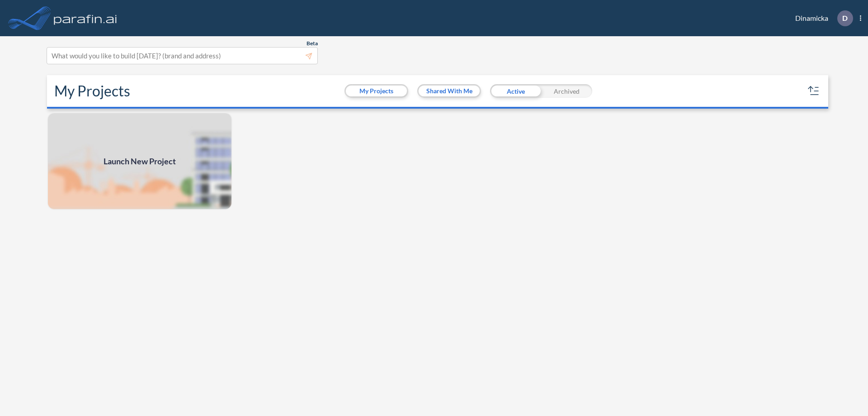  Describe the element at coordinates (140, 161) in the screenshot. I see `span: Launch New Project` at that location.